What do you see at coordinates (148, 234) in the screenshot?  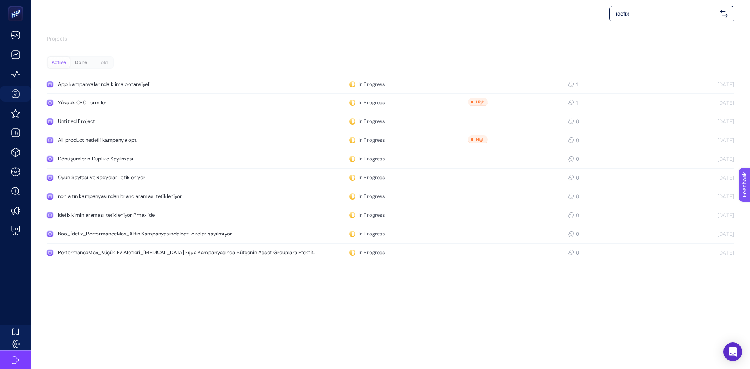 I see `div: Boo_İdefix_PerformanceMax_Altın Kampanyasında bazı cirolar sayılmıyor` at bounding box center [148, 234].